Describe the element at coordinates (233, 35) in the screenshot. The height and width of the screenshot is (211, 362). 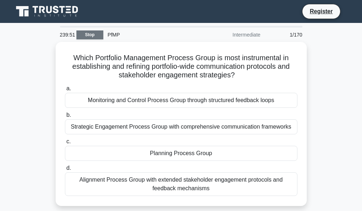
I see `div: Intermediate` at that location.